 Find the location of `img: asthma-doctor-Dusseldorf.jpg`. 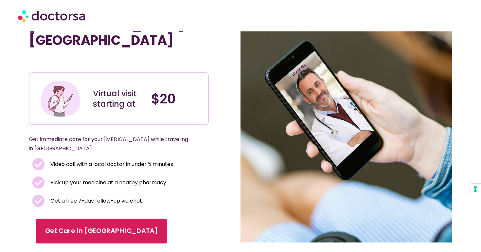

img: asthma-doctor-Dusseldorf.jpg is located at coordinates (346, 123).